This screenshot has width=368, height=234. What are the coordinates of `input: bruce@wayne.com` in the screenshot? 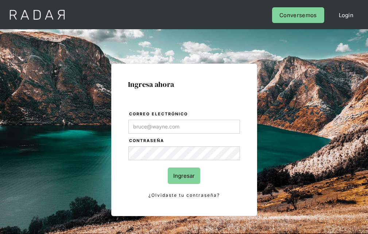 It's located at (184, 127).